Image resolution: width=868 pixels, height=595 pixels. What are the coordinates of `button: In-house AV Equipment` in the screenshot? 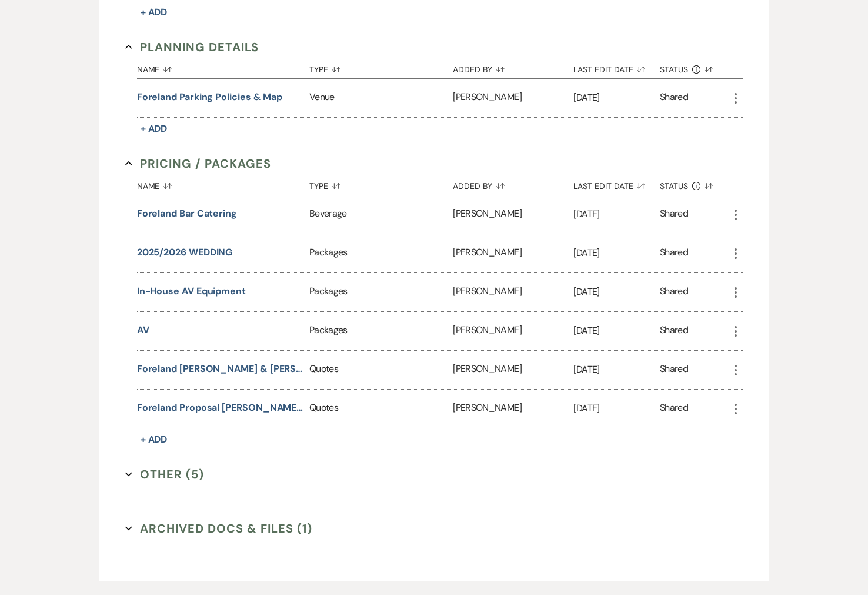 It's located at (191, 291).